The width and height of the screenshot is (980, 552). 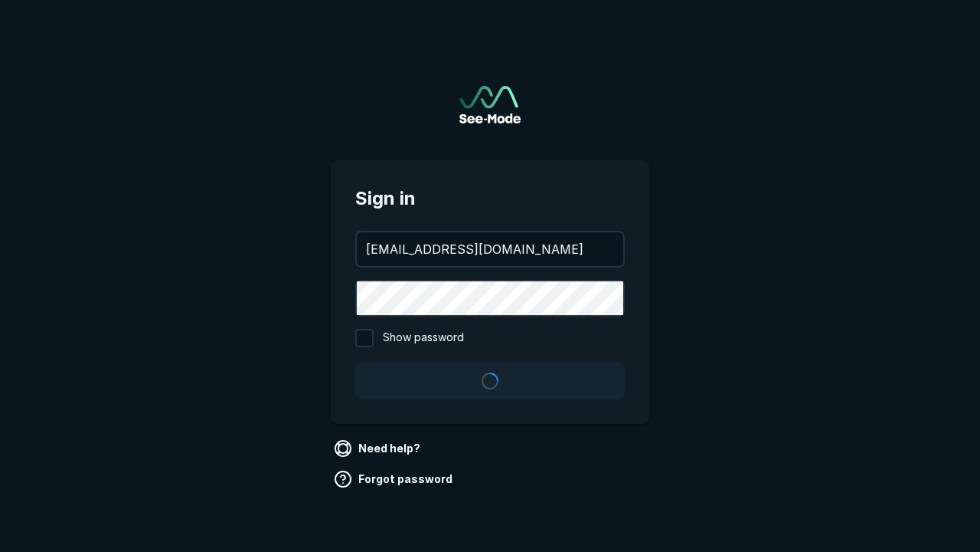 What do you see at coordinates (490, 249) in the screenshot?
I see `input: your@email.com` at bounding box center [490, 249].